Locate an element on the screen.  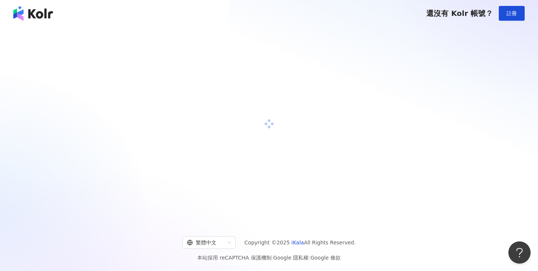
a: Google 隱私權 is located at coordinates (291, 258).